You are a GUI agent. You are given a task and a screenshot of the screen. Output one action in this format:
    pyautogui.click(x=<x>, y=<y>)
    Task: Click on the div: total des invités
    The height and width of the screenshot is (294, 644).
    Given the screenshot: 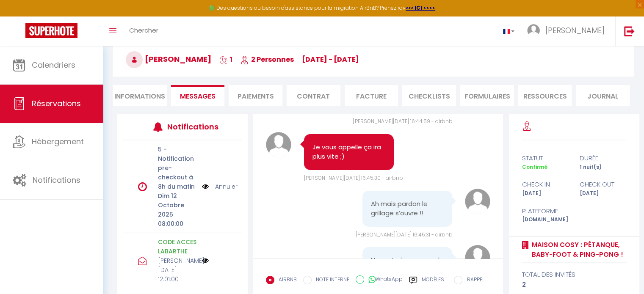 What is the action you would take?
    pyautogui.click(x=574, y=274)
    